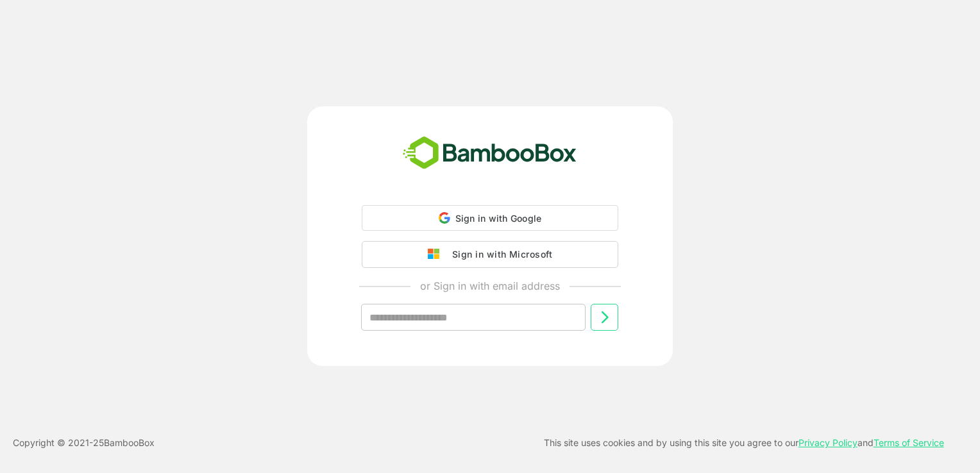 This screenshot has width=980, height=473. What do you see at coordinates (490, 286) in the screenshot?
I see `p: or Sign in with email address` at bounding box center [490, 286].